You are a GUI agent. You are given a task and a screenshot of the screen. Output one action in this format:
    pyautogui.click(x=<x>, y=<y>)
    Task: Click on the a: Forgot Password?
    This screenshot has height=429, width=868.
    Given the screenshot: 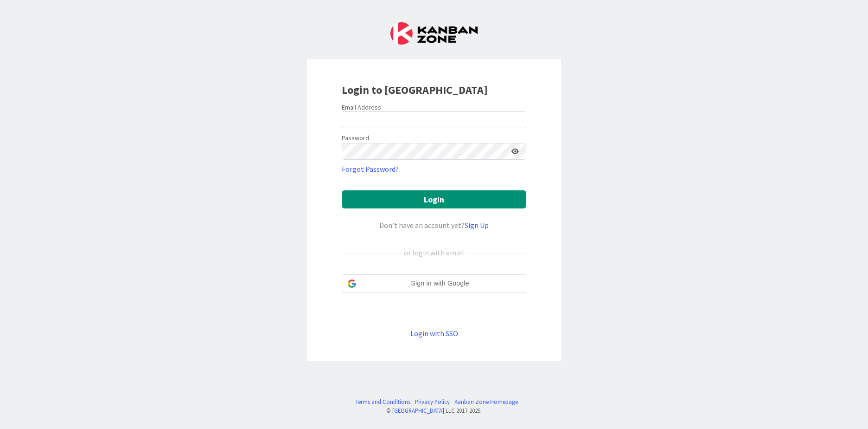 What is the action you would take?
    pyautogui.click(x=370, y=169)
    